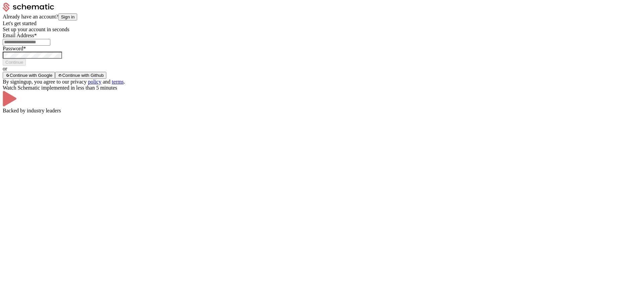 This screenshot has height=308, width=644. What do you see at coordinates (95, 82) in the screenshot?
I see `a: policy` at bounding box center [95, 82].